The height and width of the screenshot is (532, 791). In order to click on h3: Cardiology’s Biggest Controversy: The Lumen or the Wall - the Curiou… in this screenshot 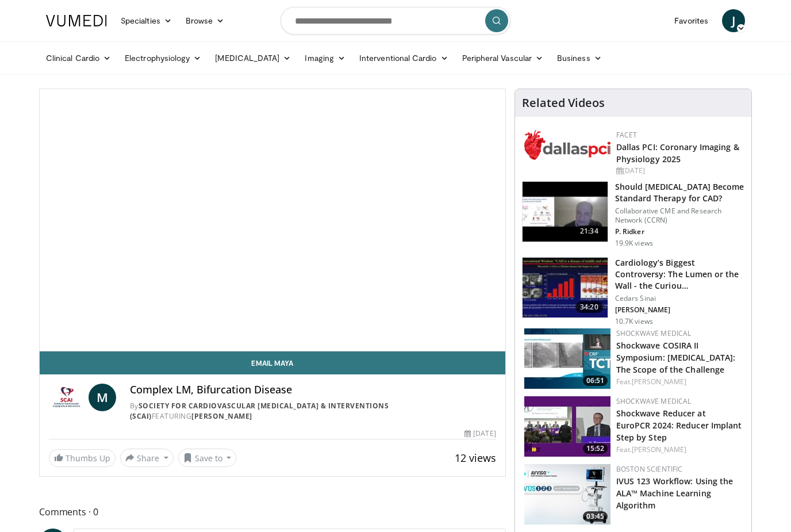, I will do `click(679, 274)`.